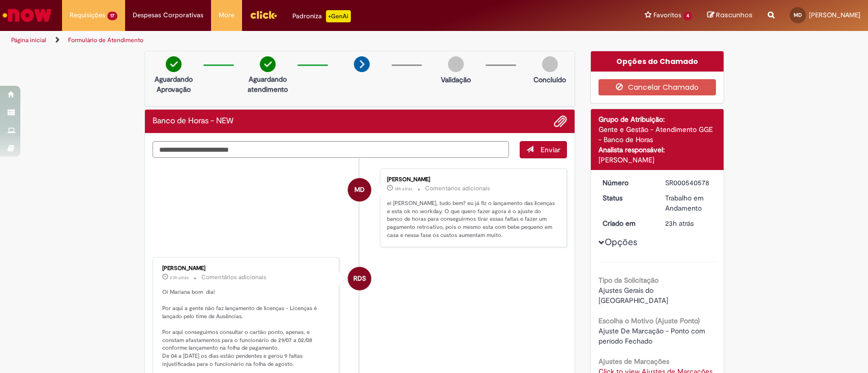  I want to click on div: Opções do Chamado, so click(657, 62).